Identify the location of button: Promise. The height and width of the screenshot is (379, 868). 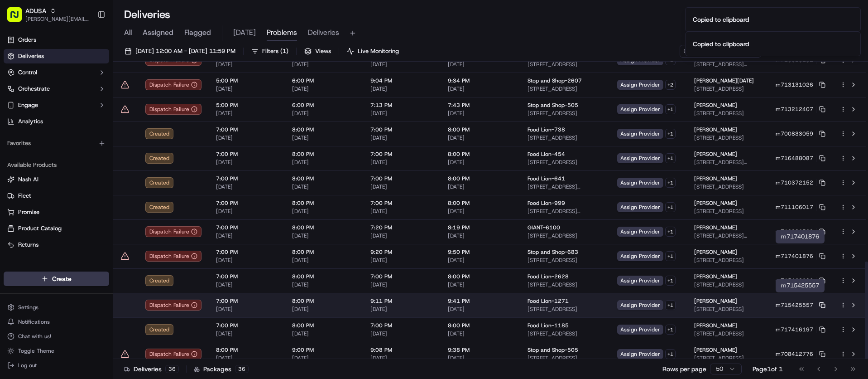
(56, 212).